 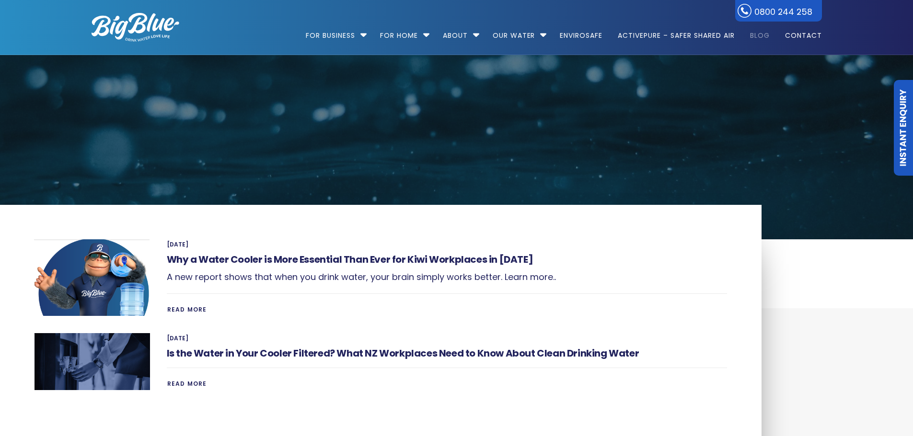 What do you see at coordinates (903, 128) in the screenshot?
I see `a: Instant Enquiry` at bounding box center [903, 128].